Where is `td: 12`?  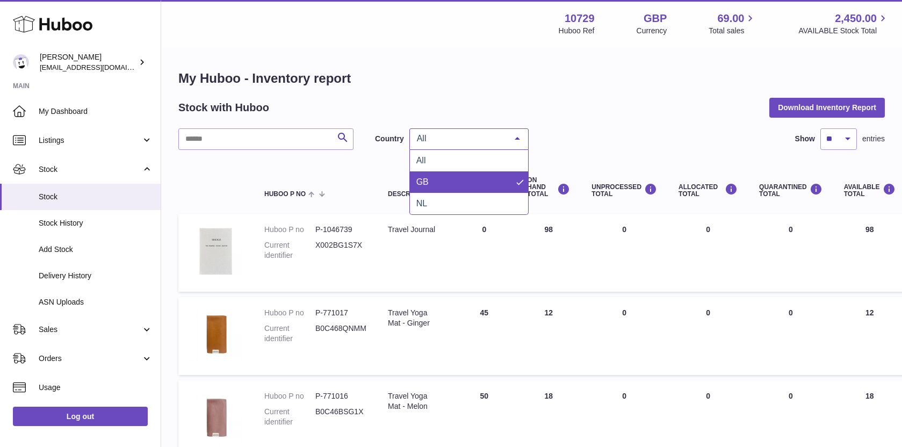 td: 12 is located at coordinates (549, 336).